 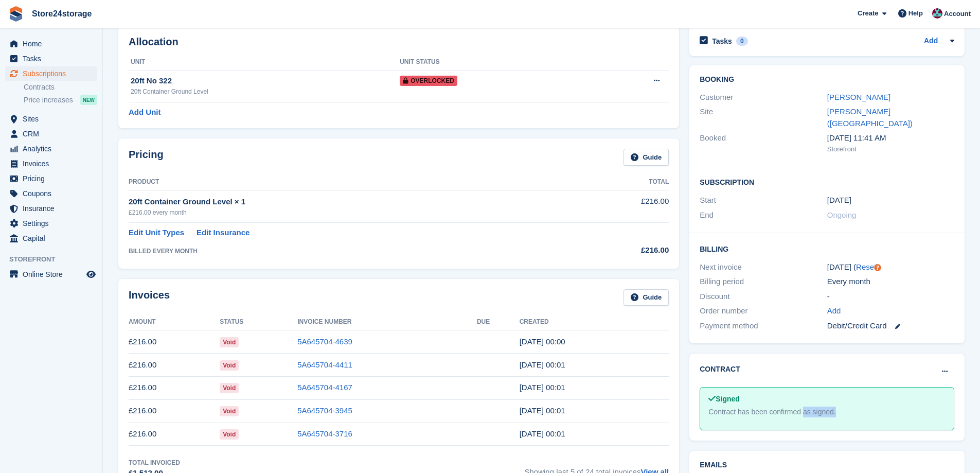 I want to click on div: 20ft Container Ground Level, so click(x=265, y=92).